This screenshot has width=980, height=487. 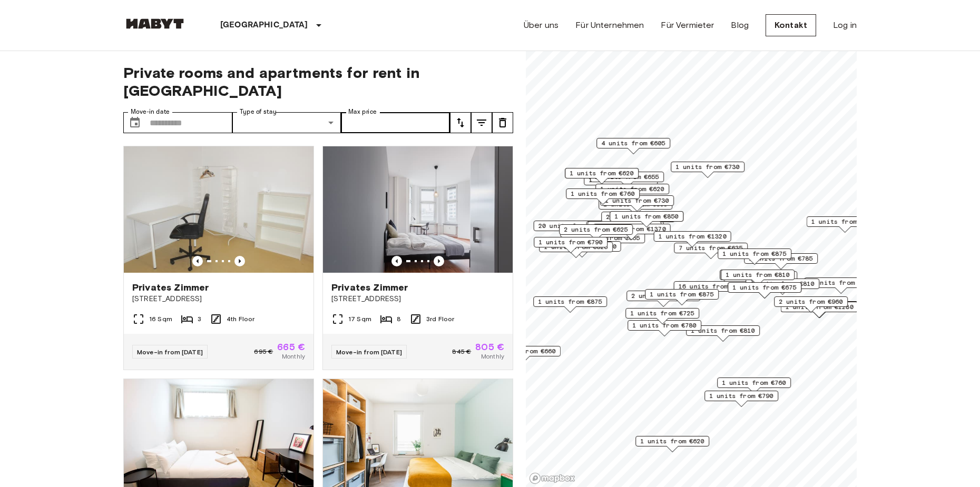 I want to click on span: 1 units from €1100, so click(x=845, y=222).